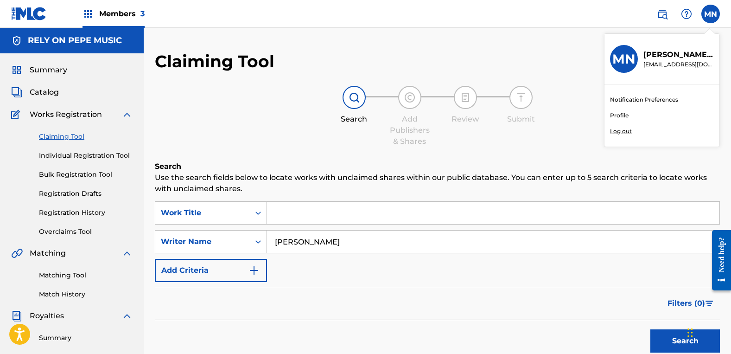  I want to click on div: Need help?, so click(16, 32).